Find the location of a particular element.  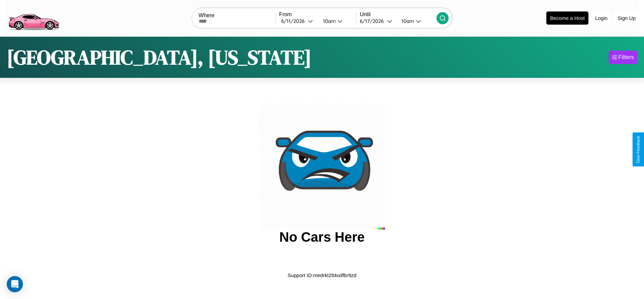

button: 6/11/2026 is located at coordinates (298, 21).